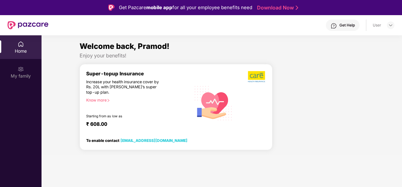 The height and width of the screenshot is (187, 402). What do you see at coordinates (391, 25) in the screenshot?
I see `img: svg+xml;base64,PHN2ZyBpZD0iRHJvcGRvd24tMzJ4MzIiIHhtbG5zPSJodHRwOi8vd3d3LnczLm9yZy8yMDAwL3N2ZyIgd2...` at bounding box center [391, 25].